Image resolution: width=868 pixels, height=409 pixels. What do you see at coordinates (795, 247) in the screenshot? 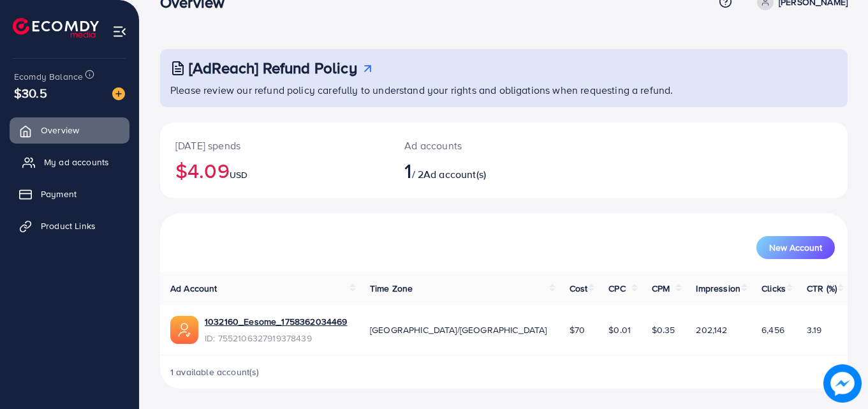
I see `button: New Account` at bounding box center [795, 247].